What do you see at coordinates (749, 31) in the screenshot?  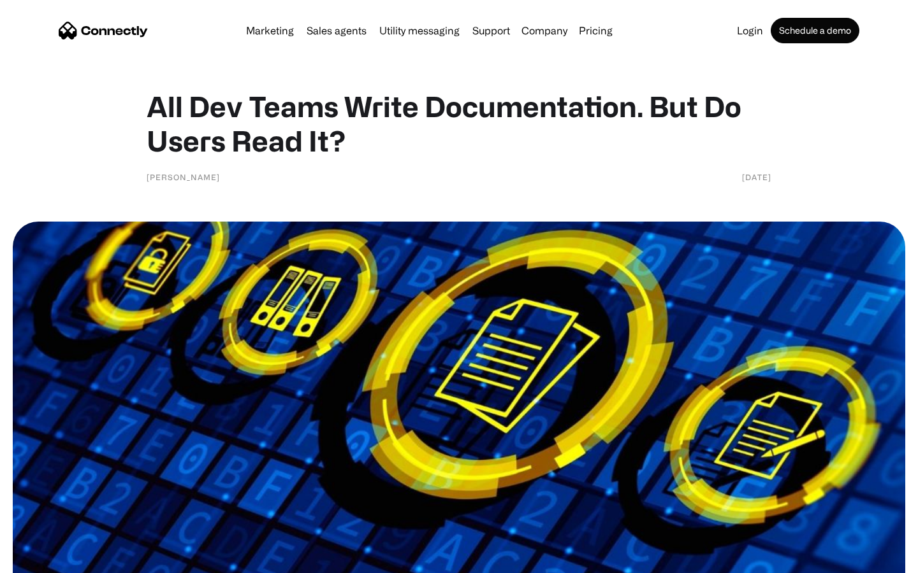 I see `a: Login` at bounding box center [749, 31].